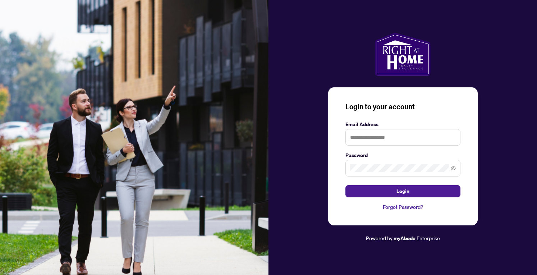  Describe the element at coordinates (403, 191) in the screenshot. I see `button: Login` at that location.